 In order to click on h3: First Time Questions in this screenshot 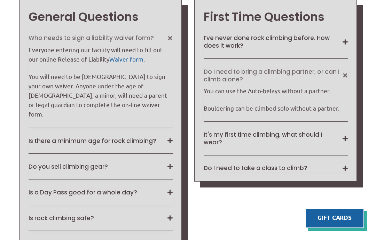, I will do `click(275, 17)`.